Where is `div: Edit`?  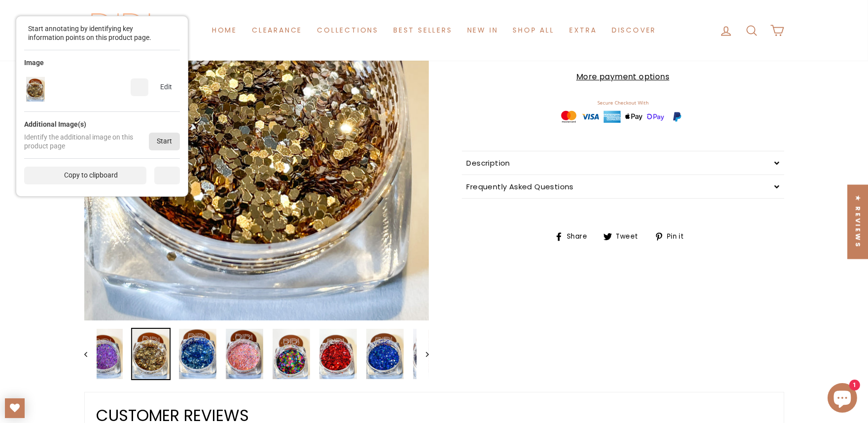
div: Edit is located at coordinates (166, 87).